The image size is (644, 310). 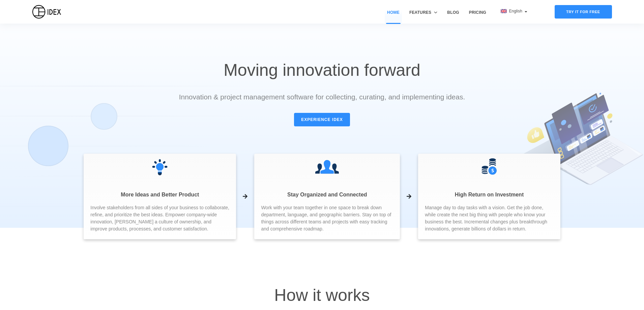 I want to click on p: Innovation & project management software for collecting, curating, and implementing ideas., so click(x=322, y=97).